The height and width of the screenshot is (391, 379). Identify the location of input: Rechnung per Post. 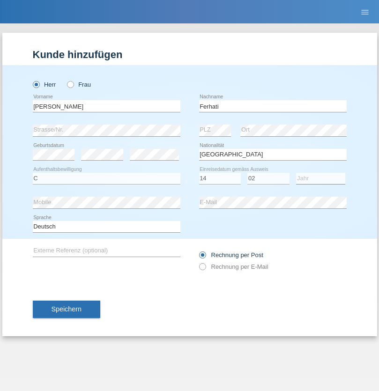
(202, 257).